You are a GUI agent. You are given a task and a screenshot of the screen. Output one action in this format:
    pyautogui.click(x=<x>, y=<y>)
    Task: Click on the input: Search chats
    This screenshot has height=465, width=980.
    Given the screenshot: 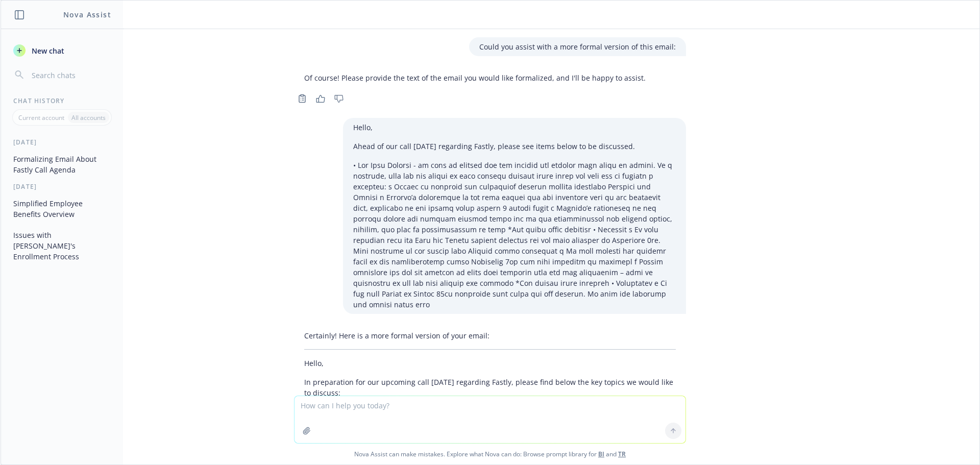 What is the action you would take?
    pyautogui.click(x=70, y=75)
    